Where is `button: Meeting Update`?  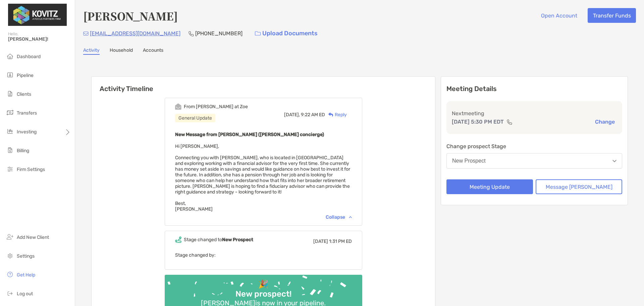
button: Meeting Update is located at coordinates (490, 187).